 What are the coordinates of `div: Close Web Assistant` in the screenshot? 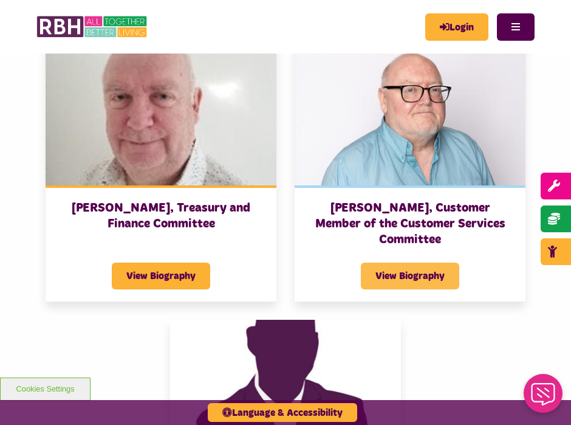 It's located at (27, 23).